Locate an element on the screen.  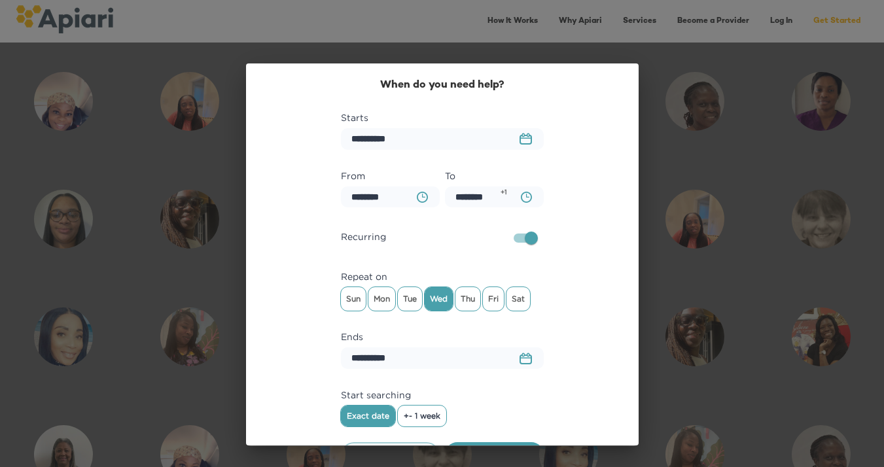
span: Wed is located at coordinates (438, 299).